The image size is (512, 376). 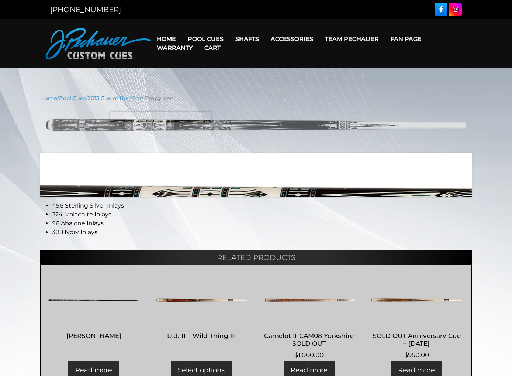 What do you see at coordinates (256, 257) in the screenshot?
I see `h2: Related products` at bounding box center [256, 257].